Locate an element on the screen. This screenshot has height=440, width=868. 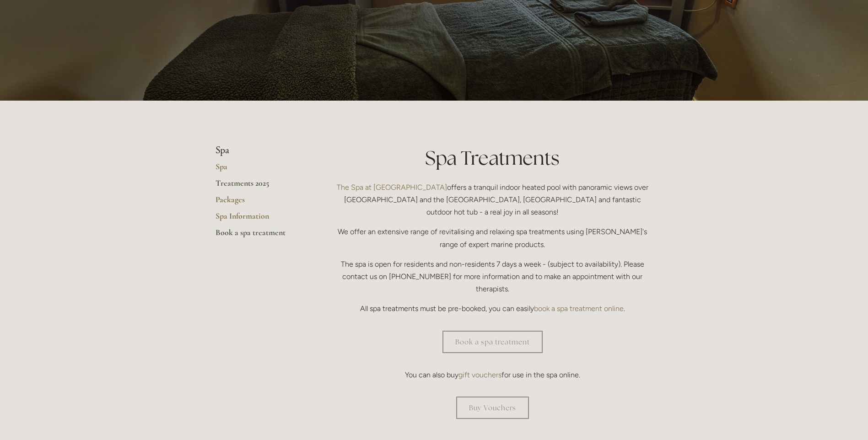
a: book a spa treatment online is located at coordinates (579, 309).